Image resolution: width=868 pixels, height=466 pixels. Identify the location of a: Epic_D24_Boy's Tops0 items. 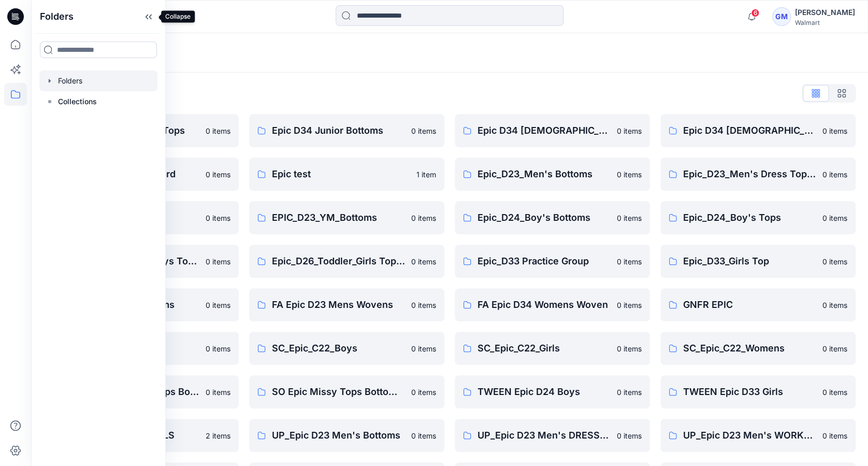
(758, 218).